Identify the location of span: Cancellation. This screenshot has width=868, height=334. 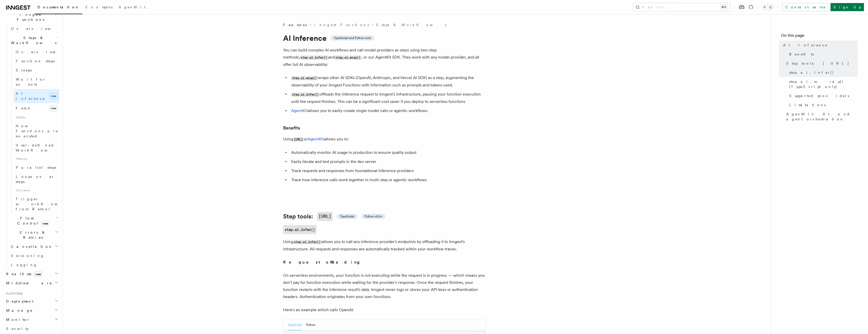
(30, 247).